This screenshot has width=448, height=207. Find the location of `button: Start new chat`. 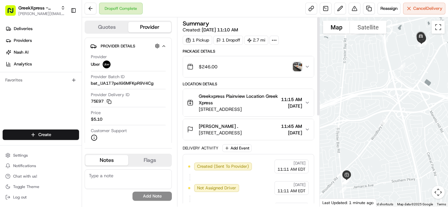

button: Start new chat is located at coordinates (115, 68).